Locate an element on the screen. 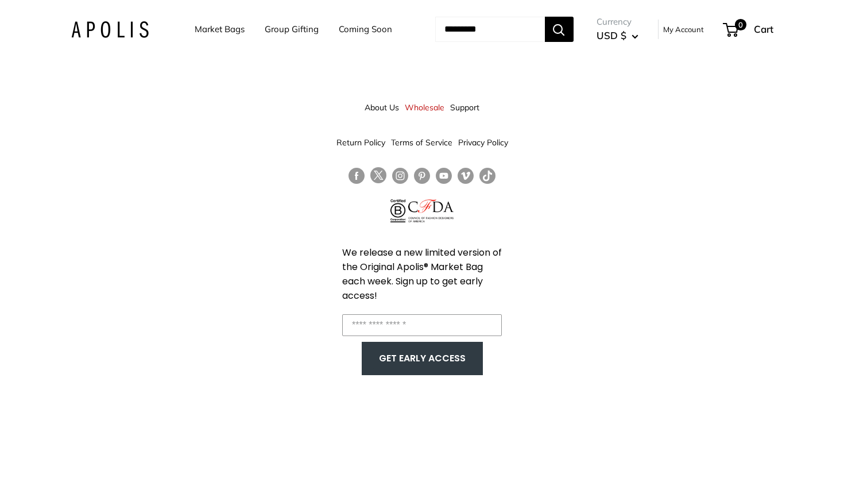 The height and width of the screenshot is (478, 844). a: About Us is located at coordinates (382, 107).